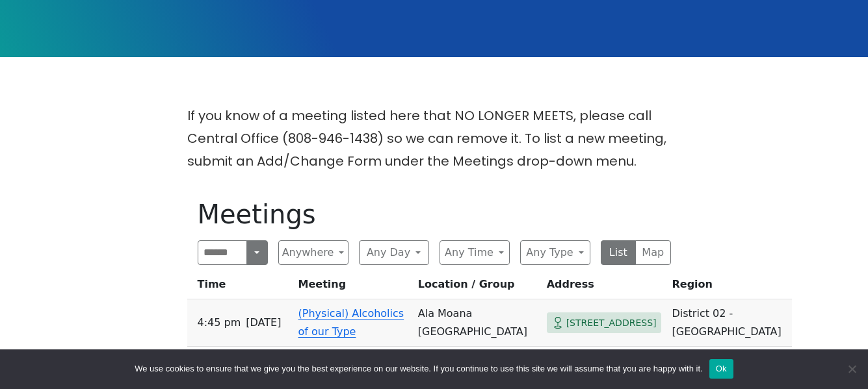 This screenshot has height=389, width=868. I want to click on th: Address, so click(604, 288).